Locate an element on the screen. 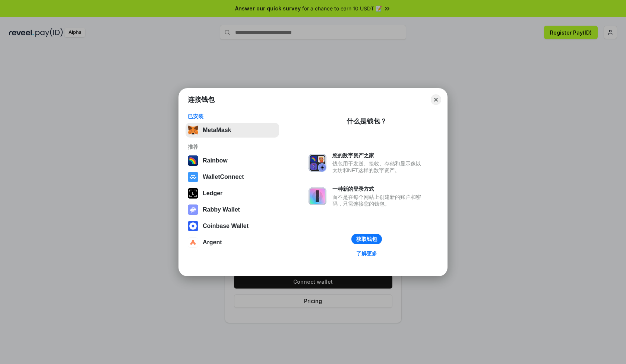 This screenshot has width=626, height=364. button: WalletConnect is located at coordinates (232, 177).